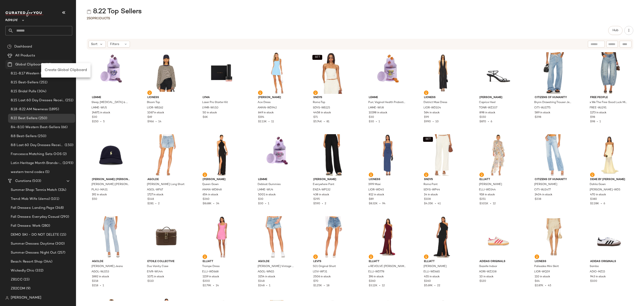 The width and height of the screenshot is (644, 306). What do you see at coordinates (323, 185) in the screenshot?
I see `span: Everywhere Pant` at bounding box center [323, 185].